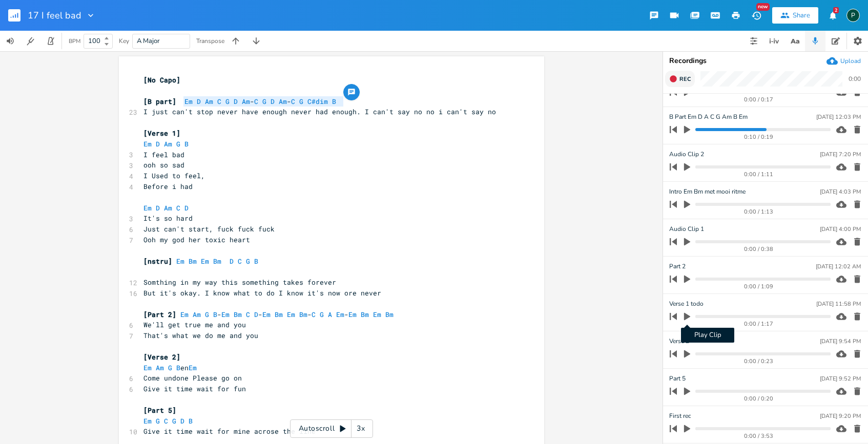 The image size is (868, 444). Describe the element at coordinates (168, 218) in the screenshot. I see `span: It's so hard` at that location.